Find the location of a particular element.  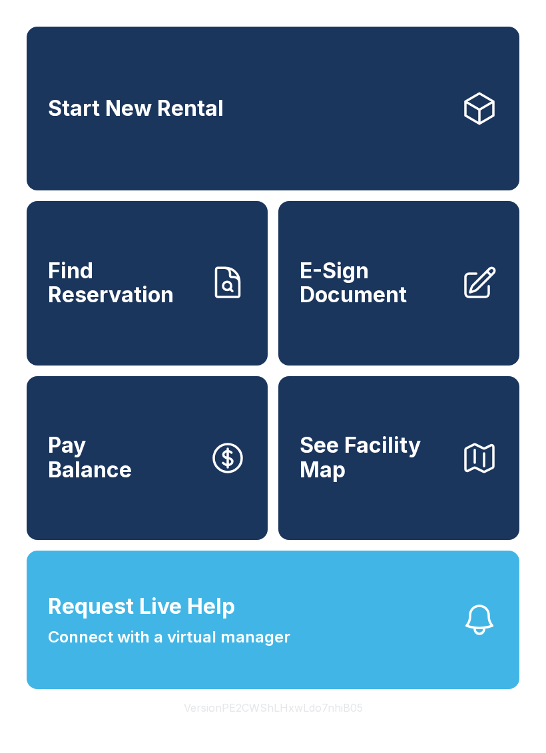

span: Request Live Help is located at coordinates (141, 606).